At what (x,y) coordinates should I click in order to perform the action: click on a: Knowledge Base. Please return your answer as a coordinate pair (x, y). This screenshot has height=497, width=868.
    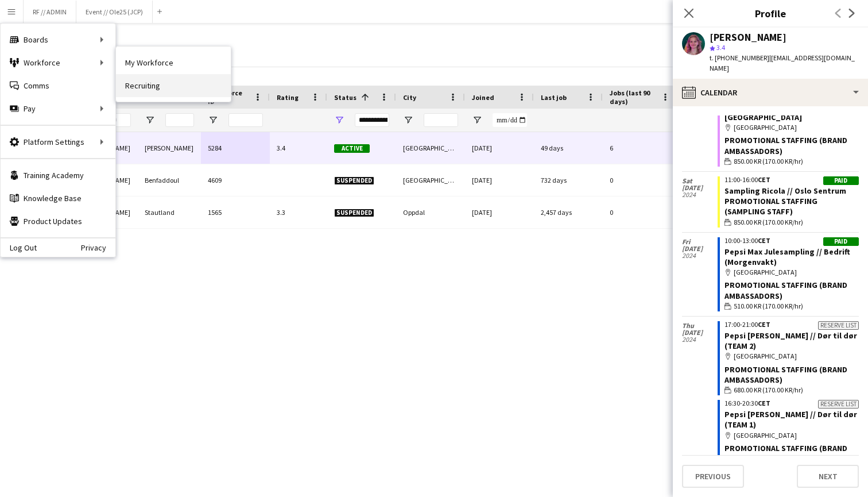
    Looking at the image, I should click on (58, 198).